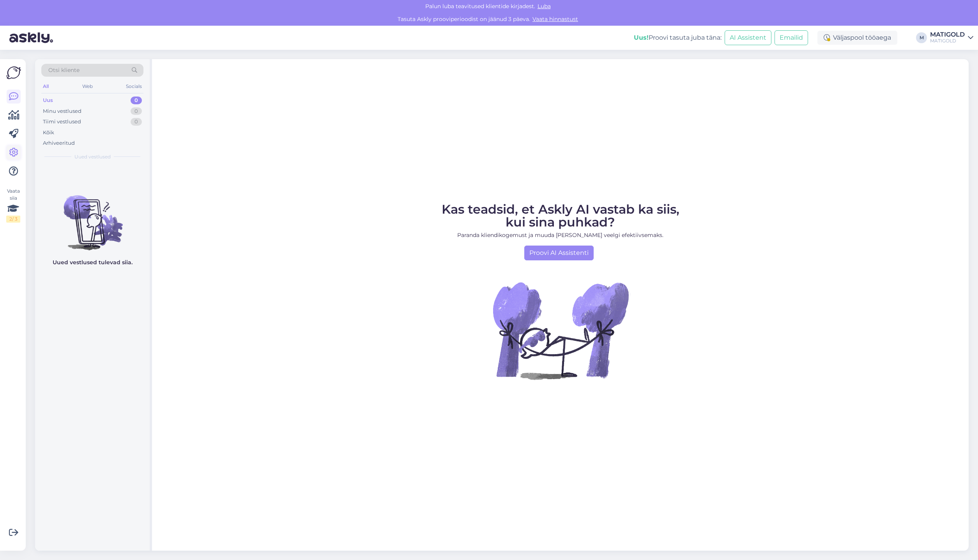  What do you see at coordinates (560, 216) in the screenshot?
I see `span: Kas teadsid, et Askly AI vastab ka siis, kui sina puhkad?` at bounding box center [560, 216].